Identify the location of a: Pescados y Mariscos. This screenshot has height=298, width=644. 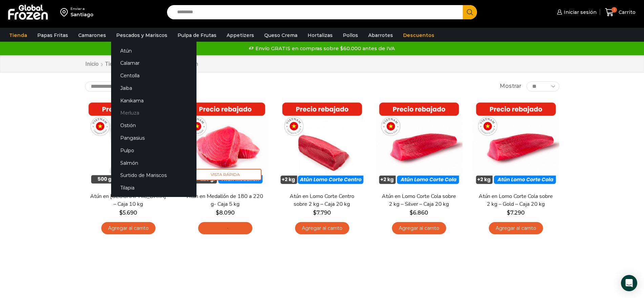
(142, 35).